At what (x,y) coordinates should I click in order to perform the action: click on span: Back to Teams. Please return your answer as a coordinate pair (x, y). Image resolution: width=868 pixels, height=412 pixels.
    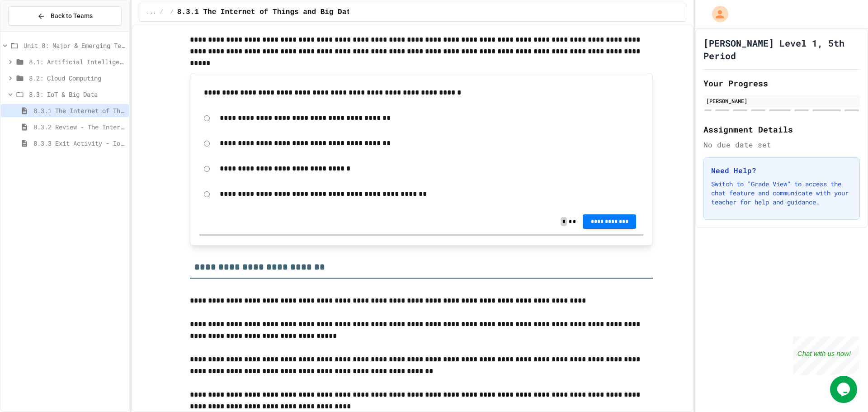
    Looking at the image, I should click on (71, 16).